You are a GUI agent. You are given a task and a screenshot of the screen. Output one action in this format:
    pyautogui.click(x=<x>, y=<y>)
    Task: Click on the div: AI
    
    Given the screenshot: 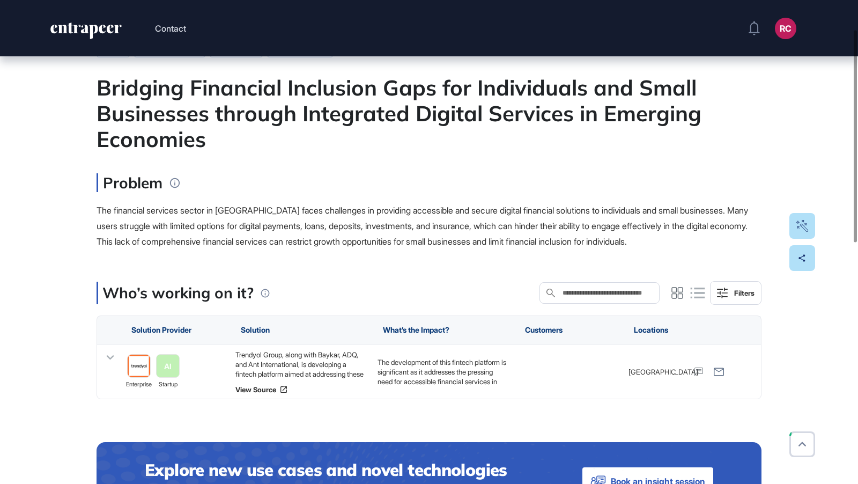 What is the action you would take?
    pyautogui.click(x=168, y=366)
    